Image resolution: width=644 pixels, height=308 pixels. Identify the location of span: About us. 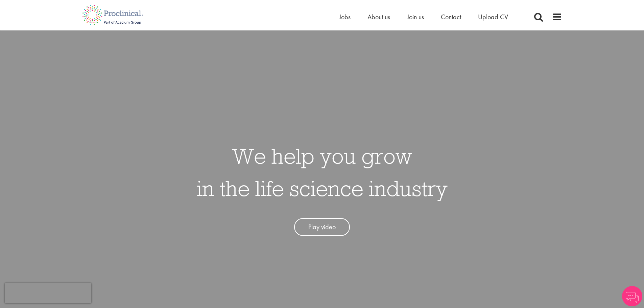
(378, 17).